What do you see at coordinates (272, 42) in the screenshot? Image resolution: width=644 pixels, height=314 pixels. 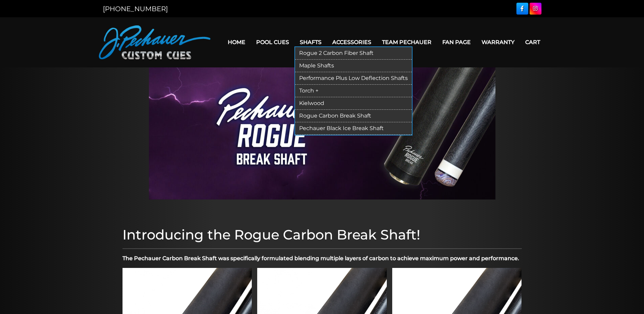 I see `a: Pool Cues` at bounding box center [272, 42].